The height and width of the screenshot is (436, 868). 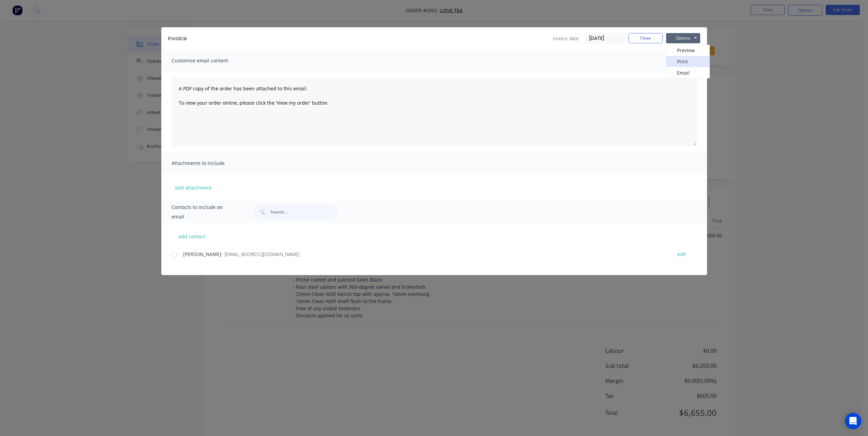 I want to click on button: Options, so click(x=683, y=38).